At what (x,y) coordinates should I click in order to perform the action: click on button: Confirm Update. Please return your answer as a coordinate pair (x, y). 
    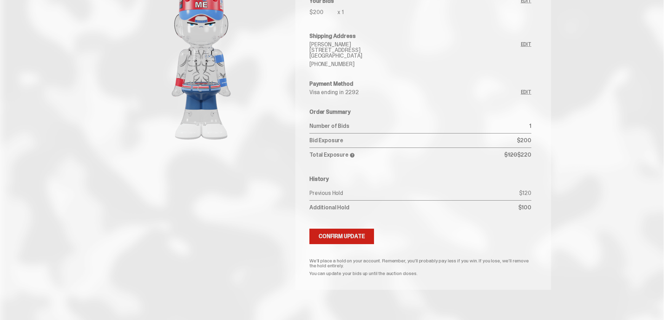
    Looking at the image, I should click on (342, 236).